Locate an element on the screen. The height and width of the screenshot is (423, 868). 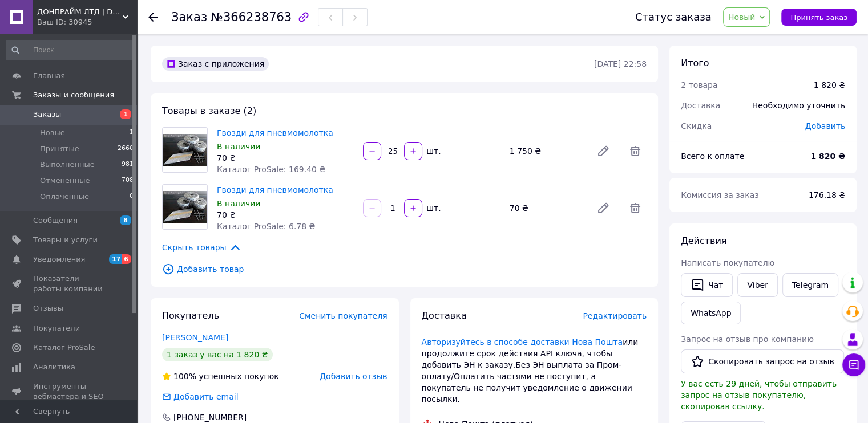
a: Telegram is located at coordinates (810, 285).